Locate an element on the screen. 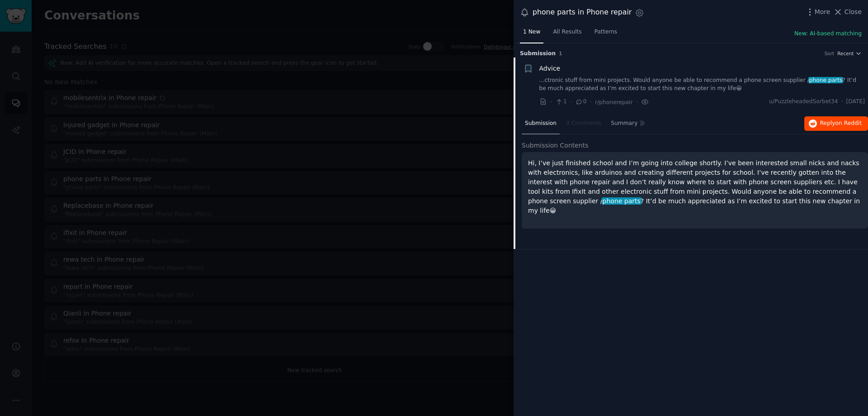 The image size is (868, 416). span: More is located at coordinates (822, 12).